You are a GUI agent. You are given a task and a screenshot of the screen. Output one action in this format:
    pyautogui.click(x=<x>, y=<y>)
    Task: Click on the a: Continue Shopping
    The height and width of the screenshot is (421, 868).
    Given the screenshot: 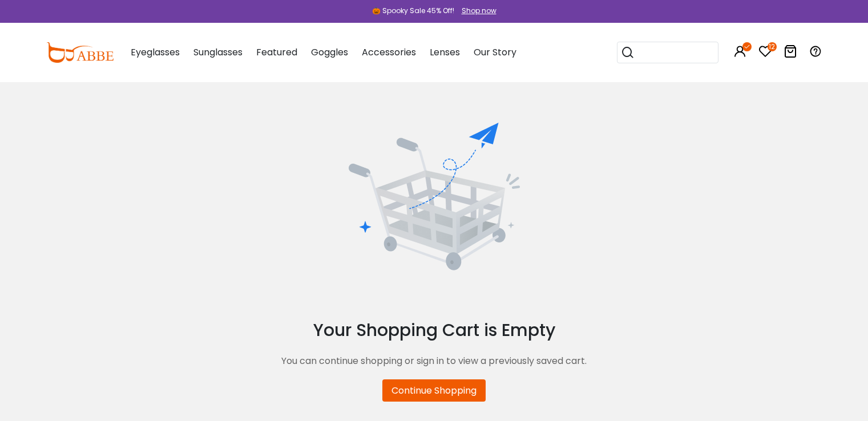 What is the action you would take?
    pyautogui.click(x=434, y=391)
    